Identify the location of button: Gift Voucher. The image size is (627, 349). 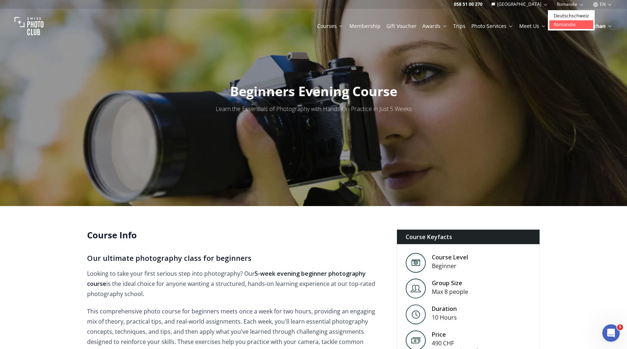
(401, 26).